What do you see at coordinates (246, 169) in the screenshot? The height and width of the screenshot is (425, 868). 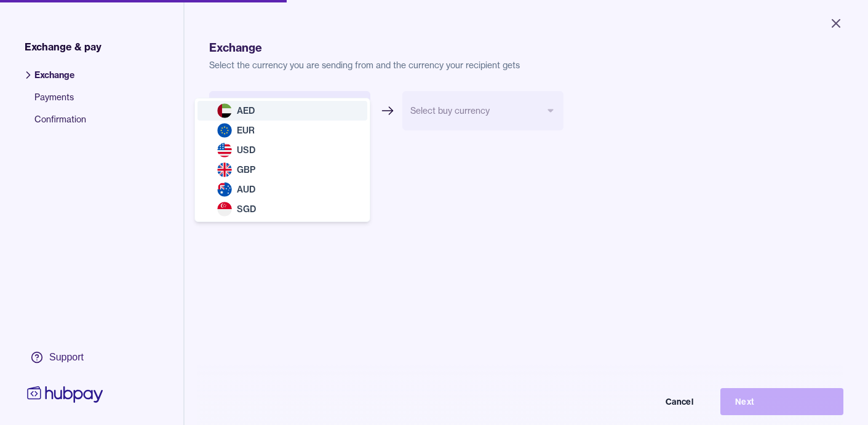 I see `span: GBP` at bounding box center [246, 169].